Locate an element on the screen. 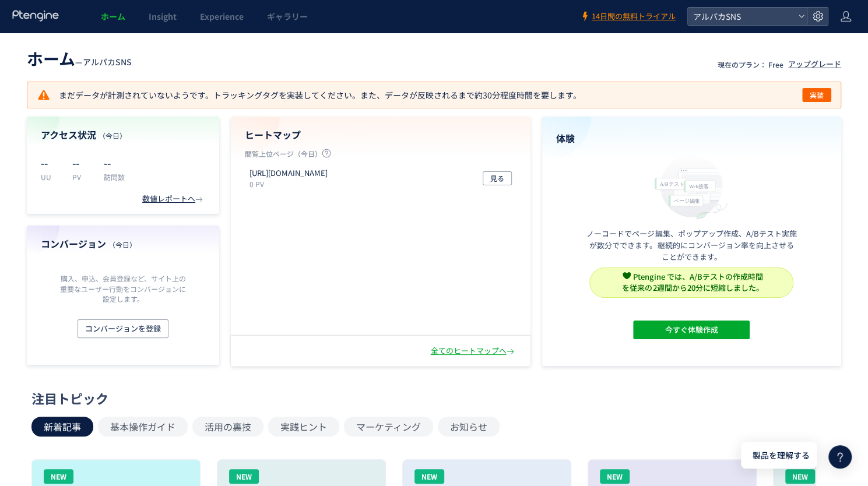 The image size is (868, 486). button: 見る is located at coordinates (497, 178).